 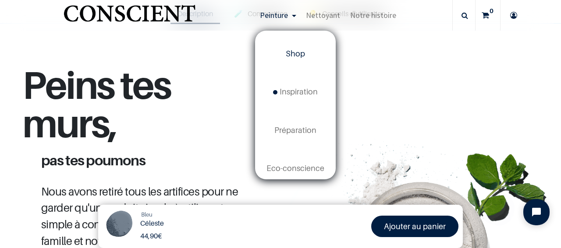 I want to click on sup: 0, so click(x=491, y=11).